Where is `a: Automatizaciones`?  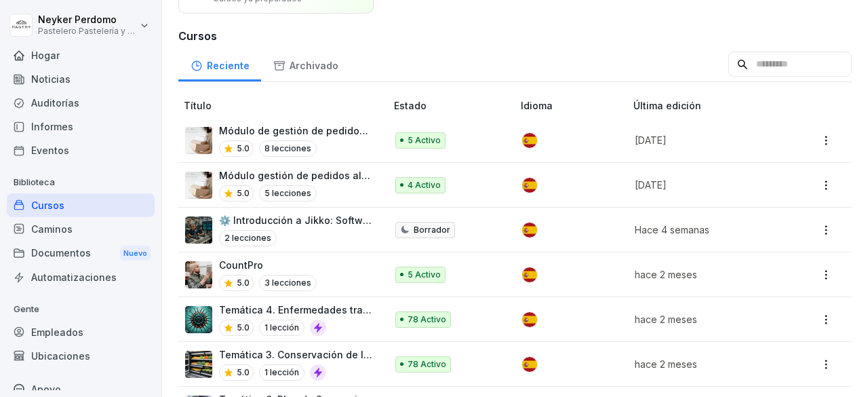
a: Automatizaciones is located at coordinates (81, 277).